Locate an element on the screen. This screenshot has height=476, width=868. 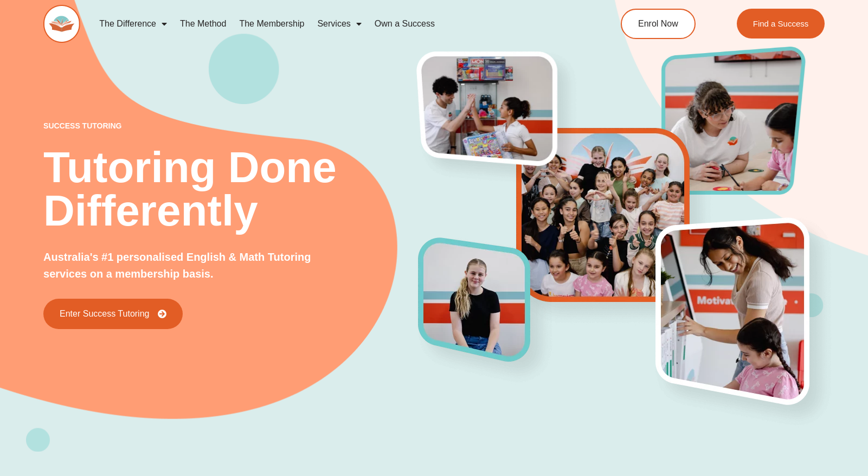
span: Find a Success is located at coordinates (780, 23).